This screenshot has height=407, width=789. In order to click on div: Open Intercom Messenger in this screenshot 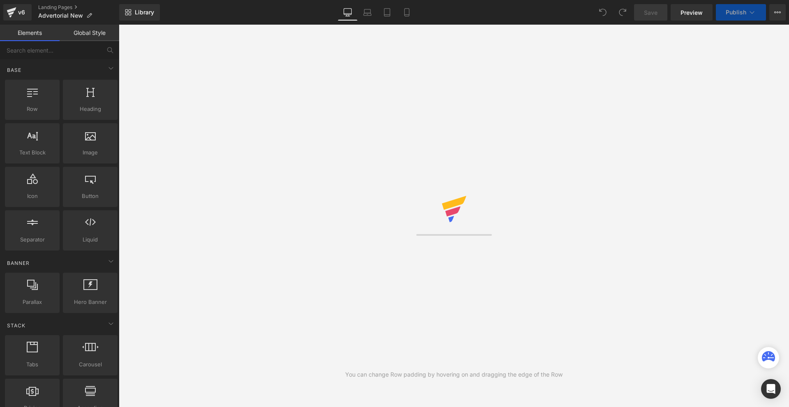, I will do `click(771, 389)`.